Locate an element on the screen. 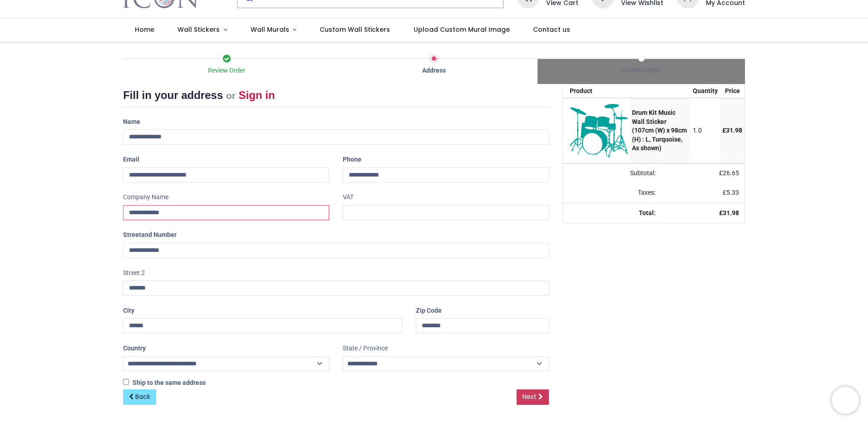  th: Price is located at coordinates (732, 91).